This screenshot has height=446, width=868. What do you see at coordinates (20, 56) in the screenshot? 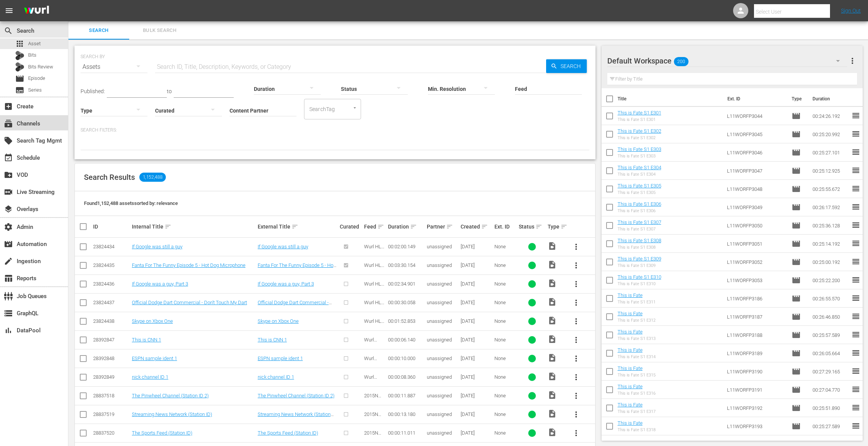
I see `div: Bits` at bounding box center [20, 56].